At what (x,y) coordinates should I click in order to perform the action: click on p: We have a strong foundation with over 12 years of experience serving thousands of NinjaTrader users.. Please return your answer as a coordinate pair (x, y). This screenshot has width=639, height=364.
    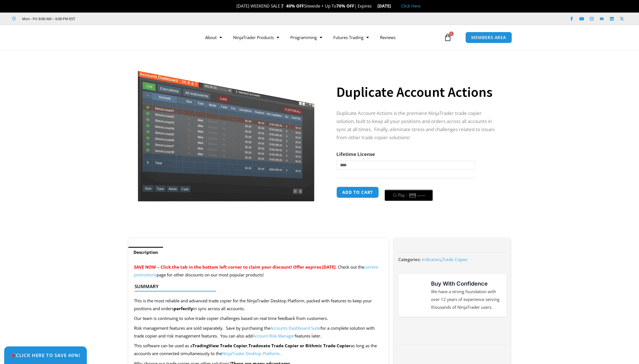
    Looking at the image, I should click on (466, 300).